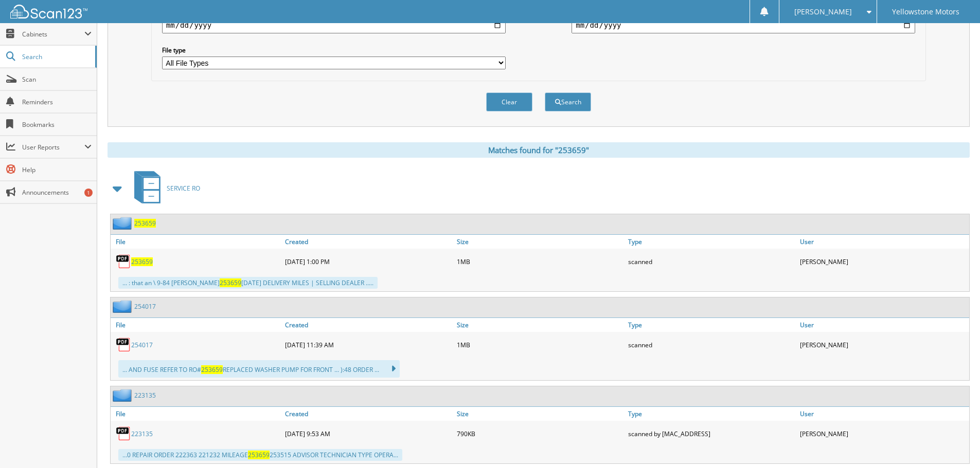 The width and height of the screenshot is (980, 468). What do you see at coordinates (56, 124) in the screenshot?
I see `span: Bookmarks` at bounding box center [56, 124].